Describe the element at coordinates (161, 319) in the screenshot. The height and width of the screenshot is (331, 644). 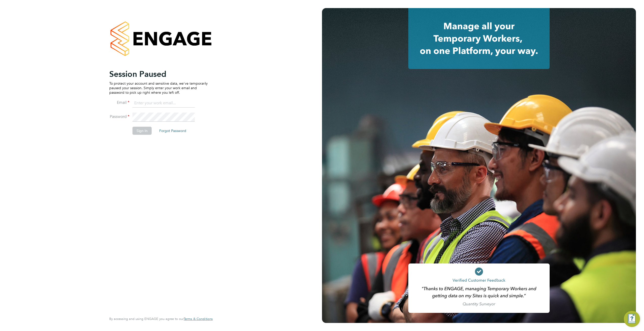
I see `span: By accessing and using ENGAGE you agree to our` at that location.